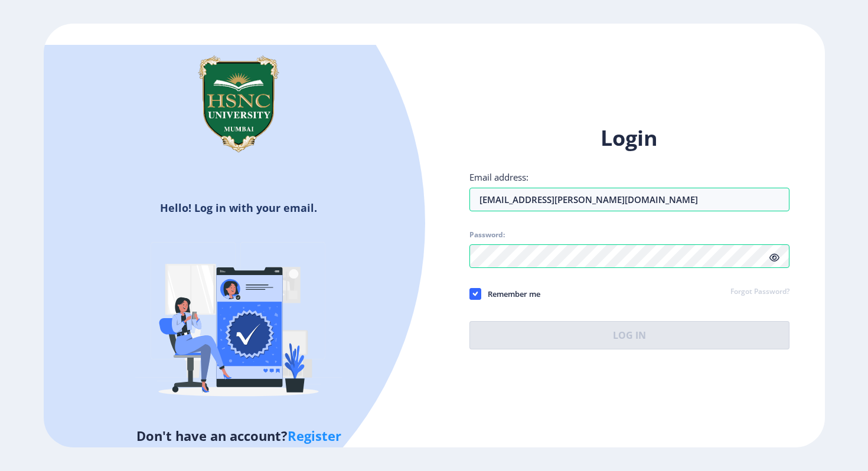 The image size is (868, 471). What do you see at coordinates (499, 177) in the screenshot?
I see `label: Email address:` at bounding box center [499, 177].